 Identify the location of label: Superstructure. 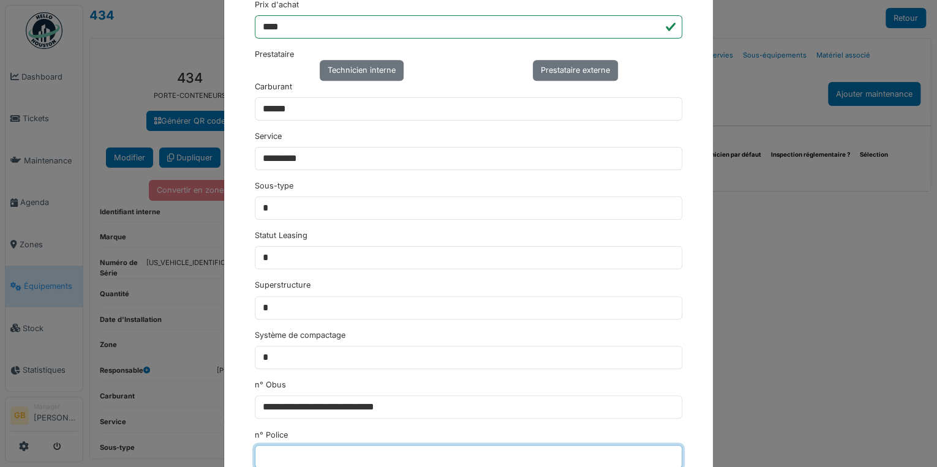
(282, 285).